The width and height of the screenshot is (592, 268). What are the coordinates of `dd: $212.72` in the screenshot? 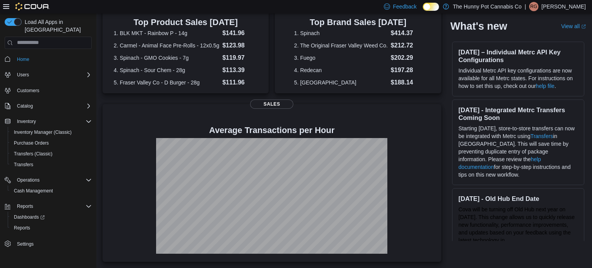 It's located at (406, 45).